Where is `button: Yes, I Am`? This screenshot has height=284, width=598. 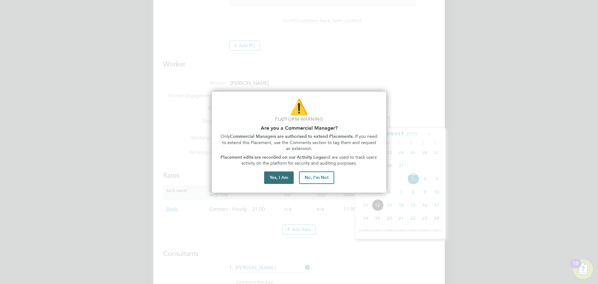
button: Yes, I Am is located at coordinates (279, 177).